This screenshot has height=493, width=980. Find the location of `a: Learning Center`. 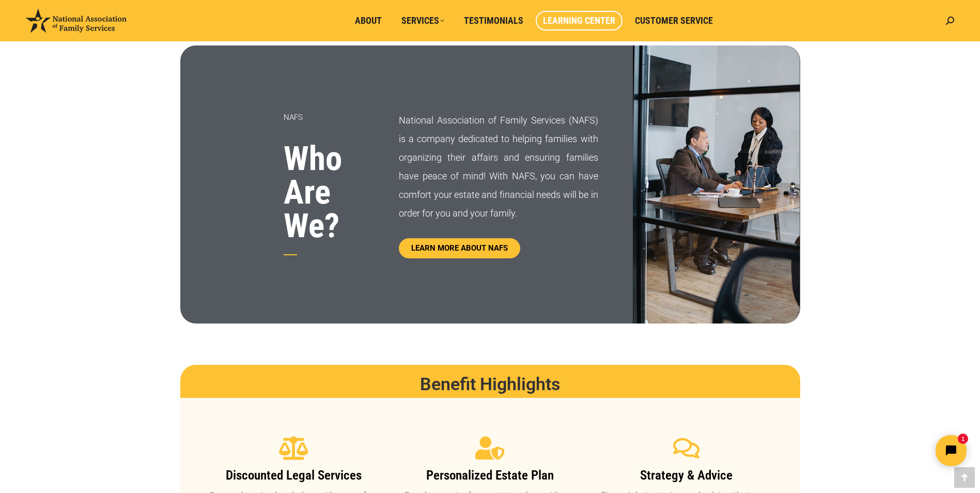

a: Learning Center is located at coordinates (579, 20).